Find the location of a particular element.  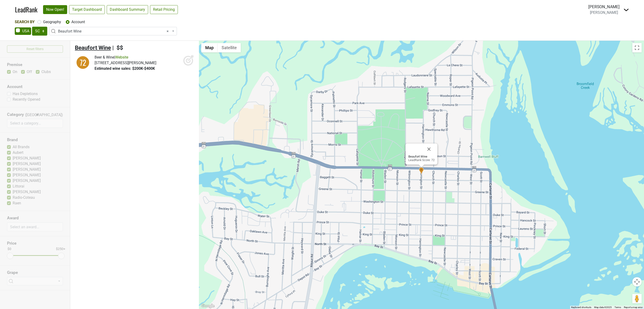

div: Beaufort Wine is located at coordinates (421, 171).